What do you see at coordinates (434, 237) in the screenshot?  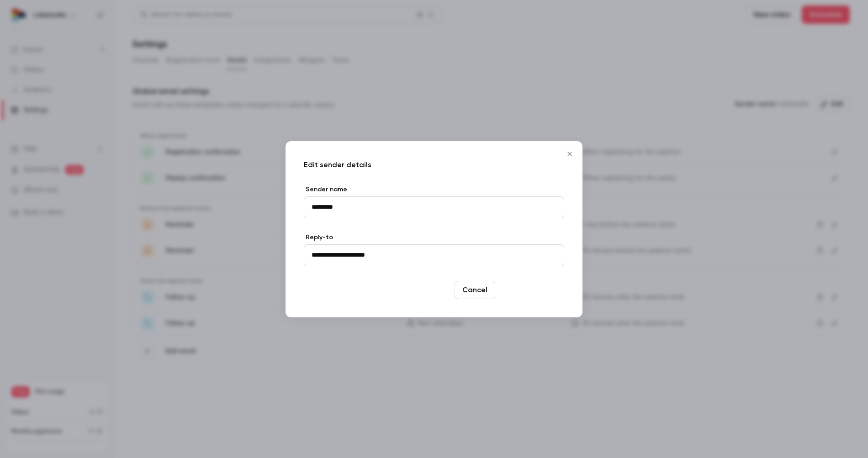 I see `label: Reply-to` at bounding box center [434, 237].